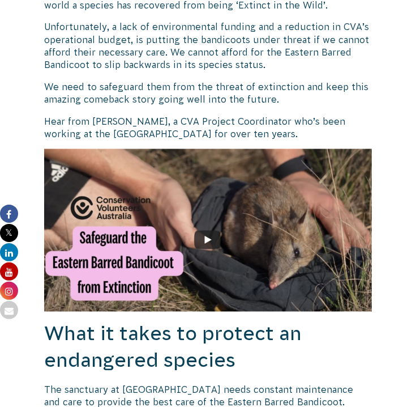 This screenshot has height=407, width=416. I want to click on h2: What it takes to protect an endangered species, so click(208, 347).